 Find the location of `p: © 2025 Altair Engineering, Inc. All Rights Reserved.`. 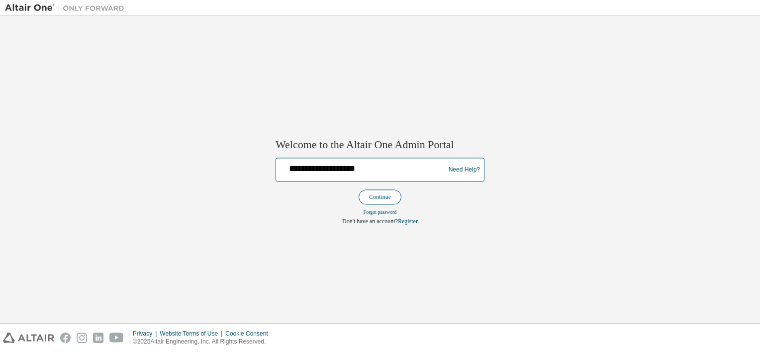

p: © 2025 Altair Engineering, Inc. All Rights Reserved. is located at coordinates (203, 342).